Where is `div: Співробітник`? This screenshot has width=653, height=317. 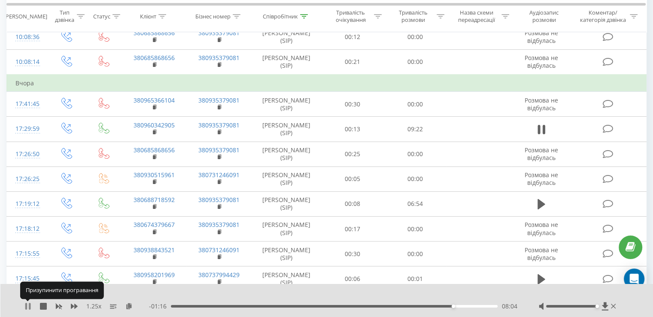
div: Співробітник is located at coordinates (280, 16).